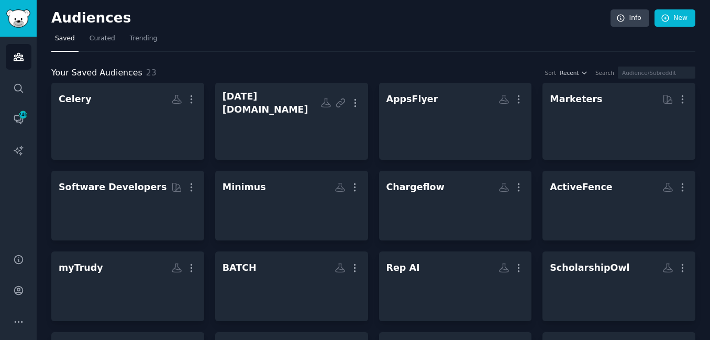  What do you see at coordinates (18, 119) in the screenshot?
I see `a: 246` at bounding box center [18, 119].